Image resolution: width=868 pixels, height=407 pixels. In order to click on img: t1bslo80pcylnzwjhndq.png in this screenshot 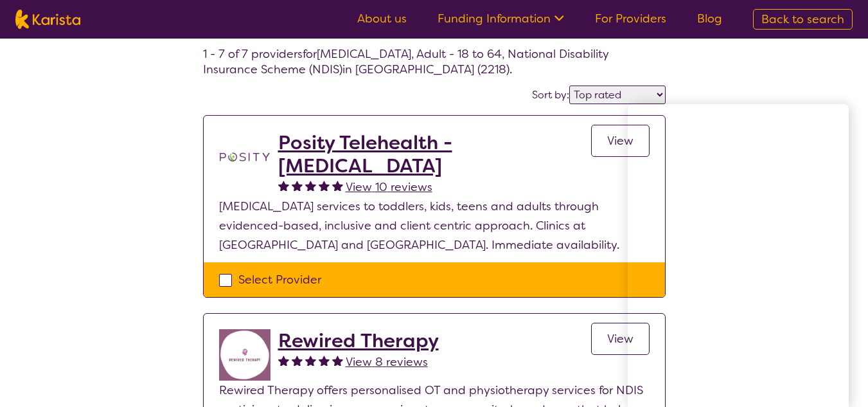, I will do `click(245, 157)`.